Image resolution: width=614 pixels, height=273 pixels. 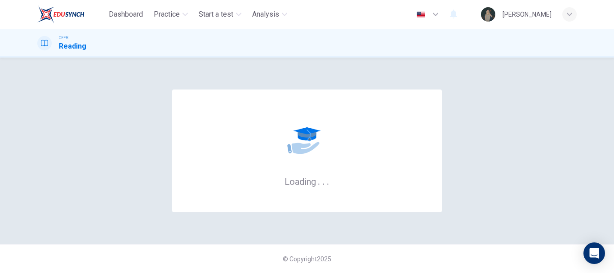 I want to click on img: EduSynch logo, so click(x=61, y=14).